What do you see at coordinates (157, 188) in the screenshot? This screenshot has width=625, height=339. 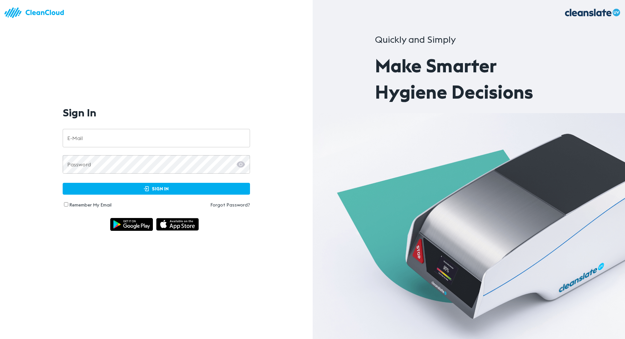 I see `button: Sign In` at bounding box center [157, 188].